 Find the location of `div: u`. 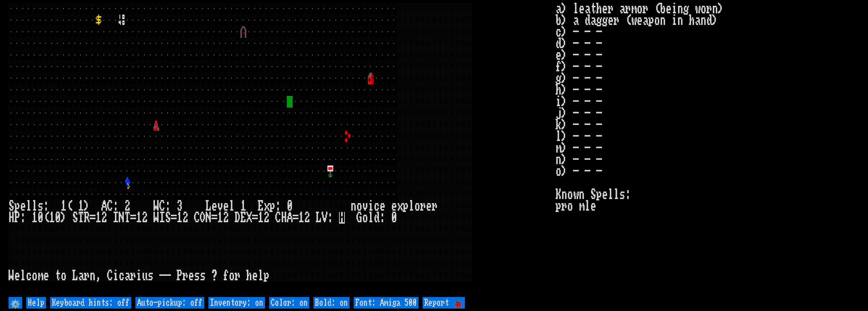

div: u is located at coordinates (145, 276).